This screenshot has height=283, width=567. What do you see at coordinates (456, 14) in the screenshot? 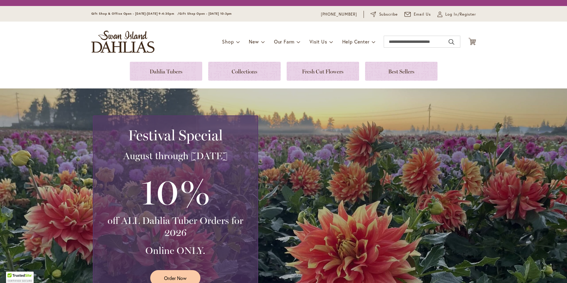
I see `a: Log In/Register` at bounding box center [456, 14].